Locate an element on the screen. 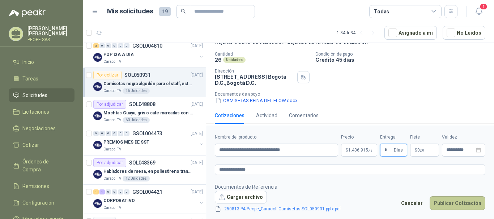 The height and width of the screenshot is (219, 494). span: Licitaciones is located at coordinates (36, 112).